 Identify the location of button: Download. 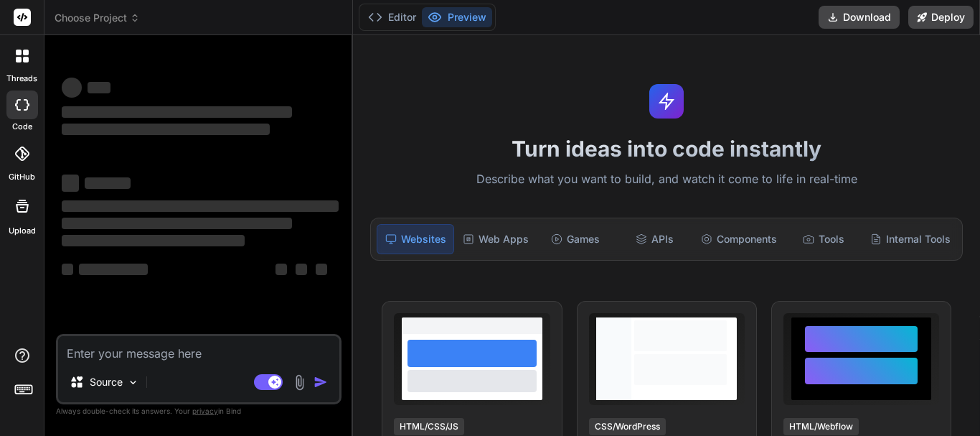
(859, 17).